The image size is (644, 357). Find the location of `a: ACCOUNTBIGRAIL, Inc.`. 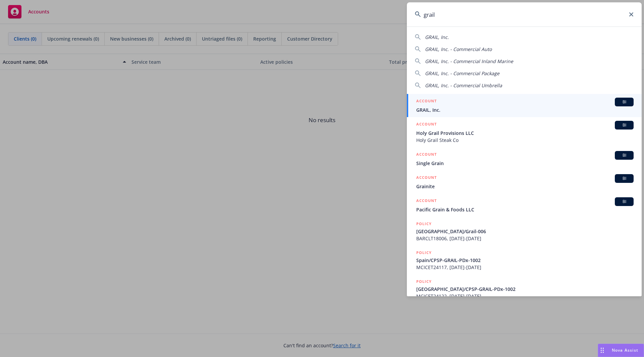

a: ACCOUNTBIGRAIL, Inc. is located at coordinates (524, 105).